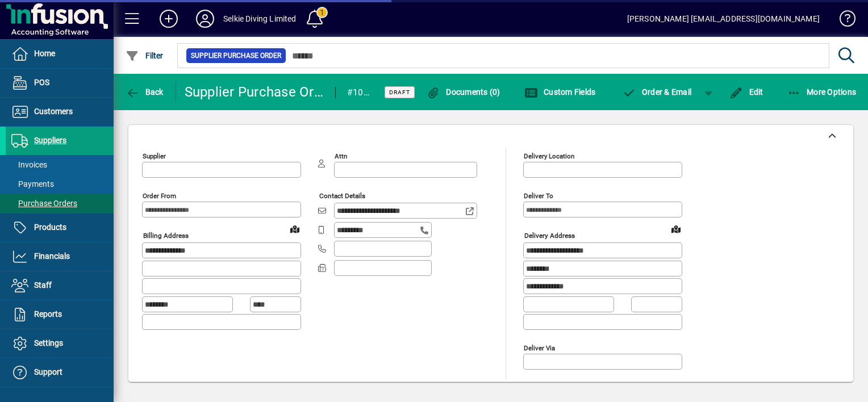 The image size is (868, 402). I want to click on button: Custom Fields, so click(560, 92).